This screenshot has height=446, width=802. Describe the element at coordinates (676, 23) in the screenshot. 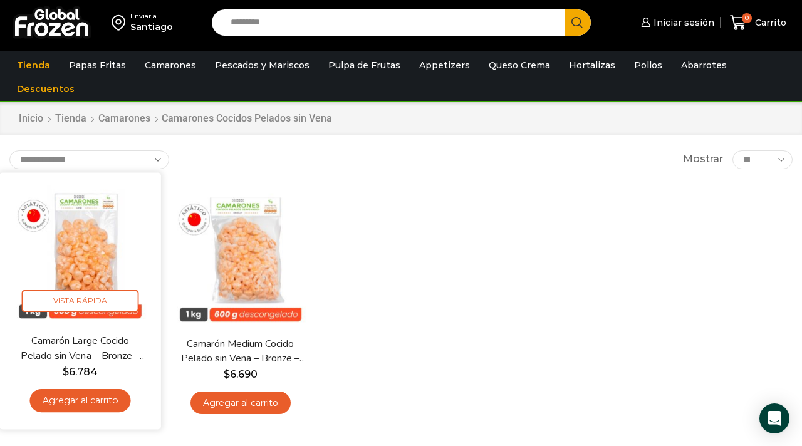

I see `a: Iniciar sesión` at that location.